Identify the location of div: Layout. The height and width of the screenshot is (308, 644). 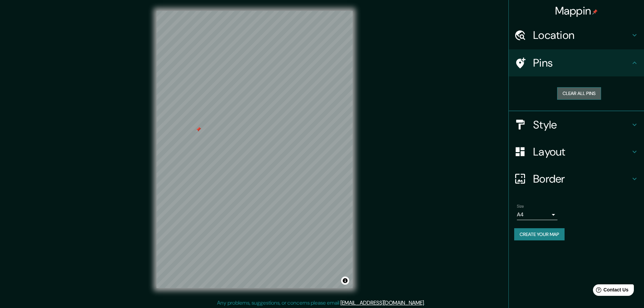
(577, 152).